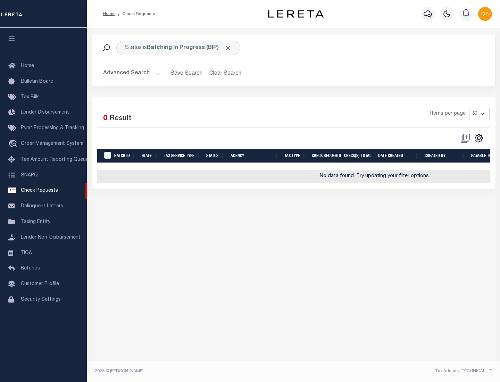 The width and height of the screenshot is (500, 382). What do you see at coordinates (178, 48) in the screenshot?
I see `div: Status is` at bounding box center [178, 48].